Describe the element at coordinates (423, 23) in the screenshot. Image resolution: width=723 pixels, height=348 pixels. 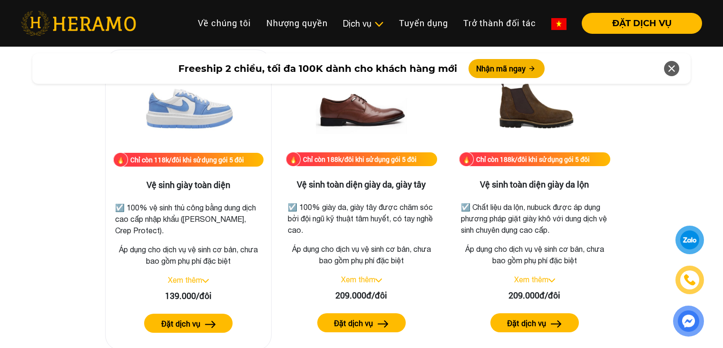
I see `a: Tuyển dụng` at that location.